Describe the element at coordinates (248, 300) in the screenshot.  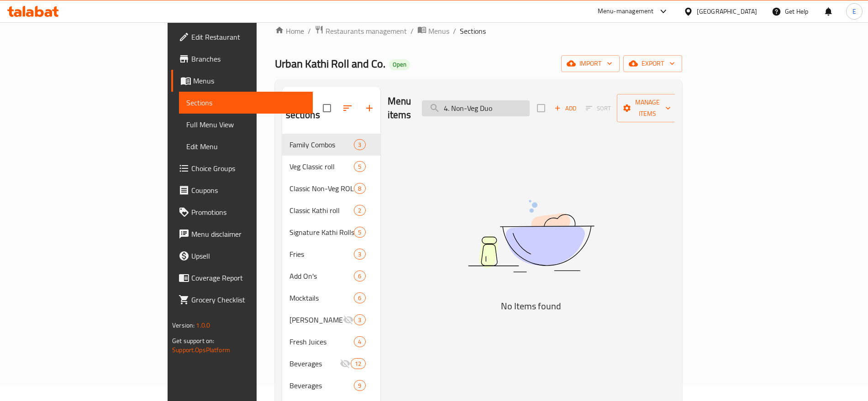
I see `span: Grocery Checklist` at that location.